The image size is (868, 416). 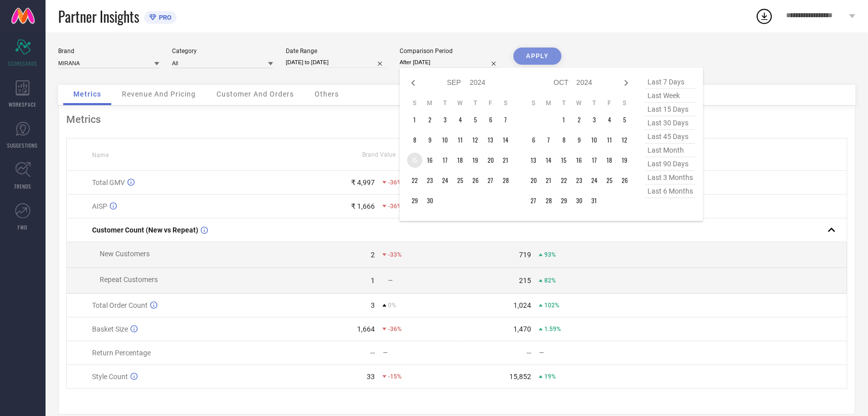 What do you see at coordinates (164, 17) in the screenshot?
I see `span: PRO` at bounding box center [164, 17].